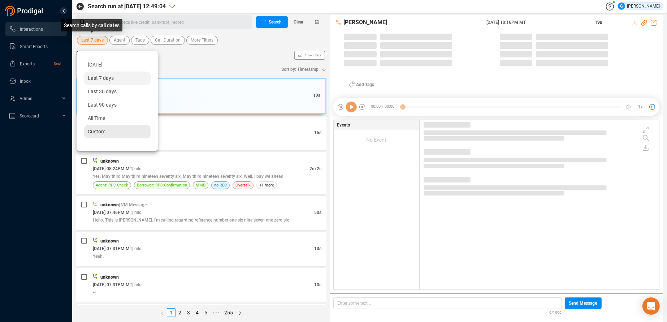  I want to click on span: Last 30 days, so click(102, 91).